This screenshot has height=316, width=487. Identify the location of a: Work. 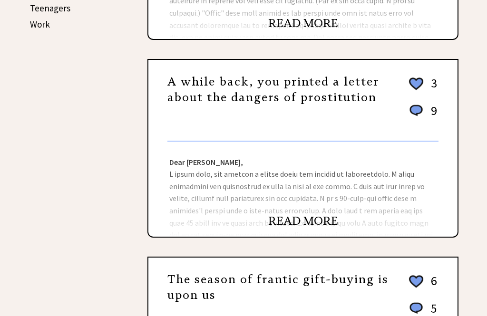
(40, 24).